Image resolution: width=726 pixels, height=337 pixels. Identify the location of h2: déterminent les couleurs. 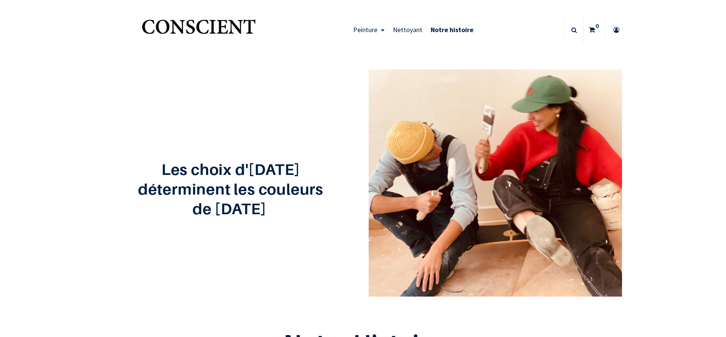
(231, 189).